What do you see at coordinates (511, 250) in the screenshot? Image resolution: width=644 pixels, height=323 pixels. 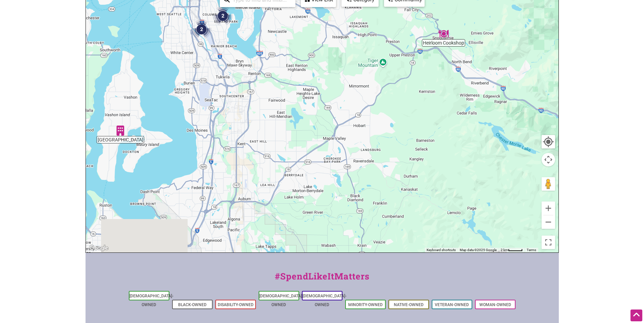 I see `button: Map Scale: 2 km per 39 pixels` at bounding box center [511, 250].